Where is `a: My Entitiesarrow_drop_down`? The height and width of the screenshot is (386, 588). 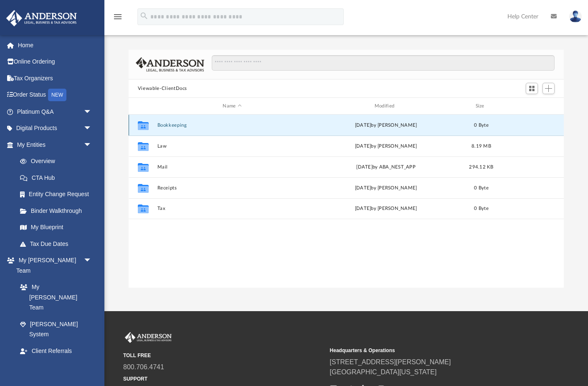 a: My Entitiesarrow_drop_down is located at coordinates (55, 144).